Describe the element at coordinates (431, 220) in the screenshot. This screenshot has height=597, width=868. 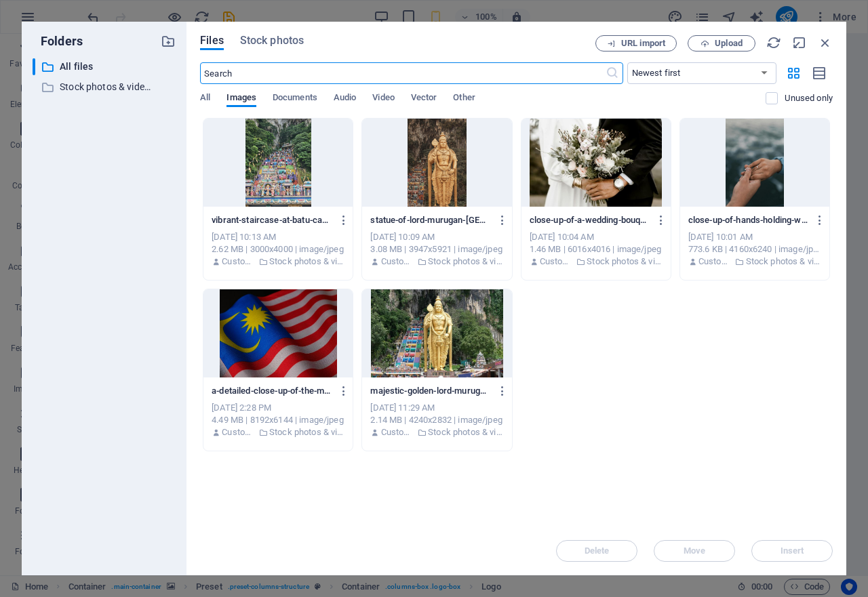
I see `p: statue-of-lord-murugan-at-batu-caves-kuala-lumpur-a-significant-hindu-pilgrimage-site-NiRCtpRZPyx...` at that location.